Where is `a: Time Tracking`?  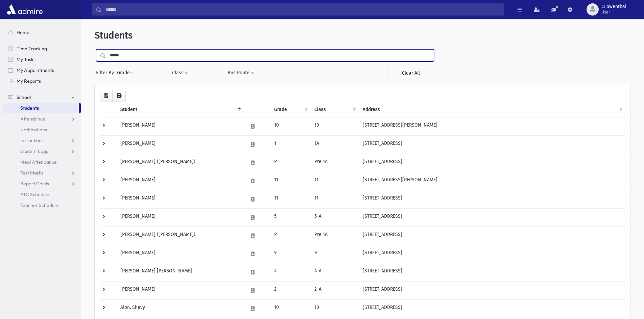
a: Time Tracking is located at coordinates (42, 49).